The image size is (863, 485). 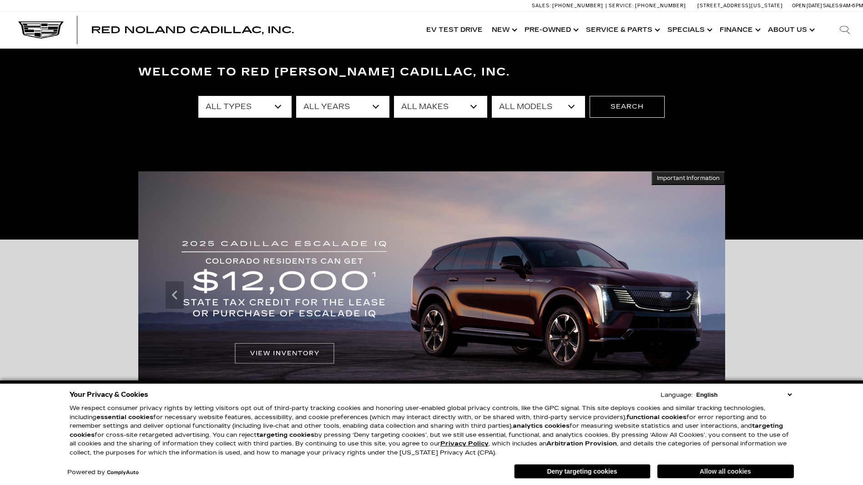 I want to click on a: Specials, so click(x=689, y=30).